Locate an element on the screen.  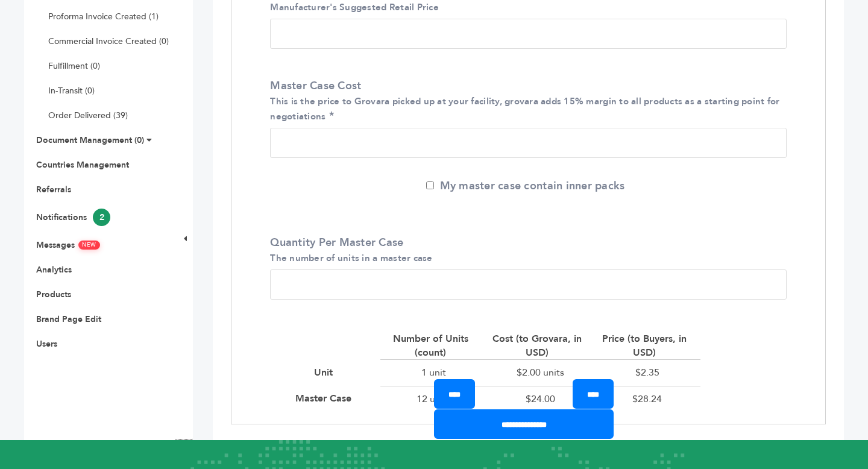
div: 12 units is located at coordinates (433, 398).